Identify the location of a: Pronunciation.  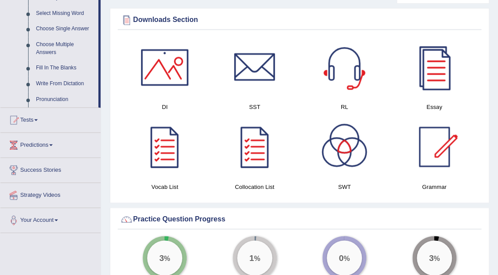
(65, 100).